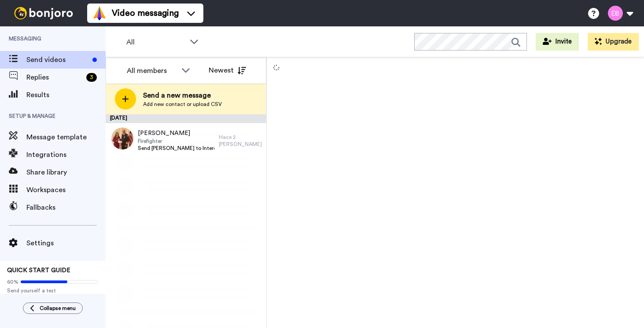  I want to click on span: Collapse menu, so click(57, 308).